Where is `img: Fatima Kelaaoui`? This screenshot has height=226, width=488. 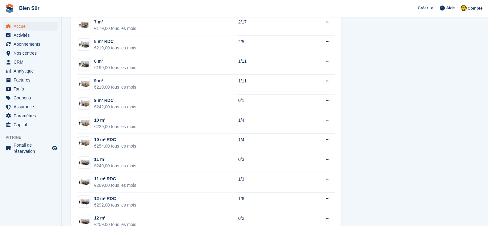 img: Fatima Kelaaoui is located at coordinates (464, 8).